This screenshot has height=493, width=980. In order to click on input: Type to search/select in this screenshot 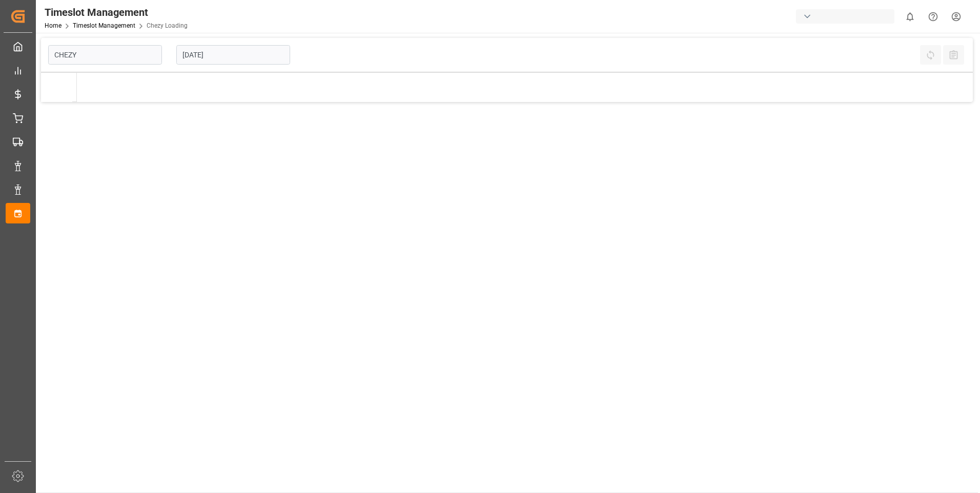, I will do `click(105, 55)`.